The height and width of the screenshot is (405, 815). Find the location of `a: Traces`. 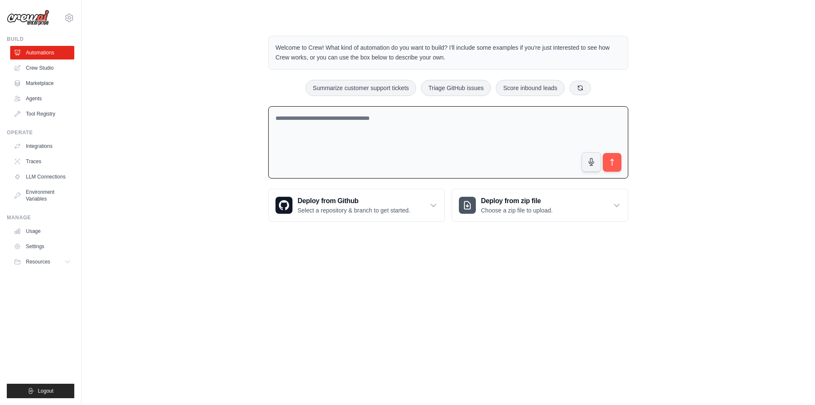

a: Traces is located at coordinates (42, 161).